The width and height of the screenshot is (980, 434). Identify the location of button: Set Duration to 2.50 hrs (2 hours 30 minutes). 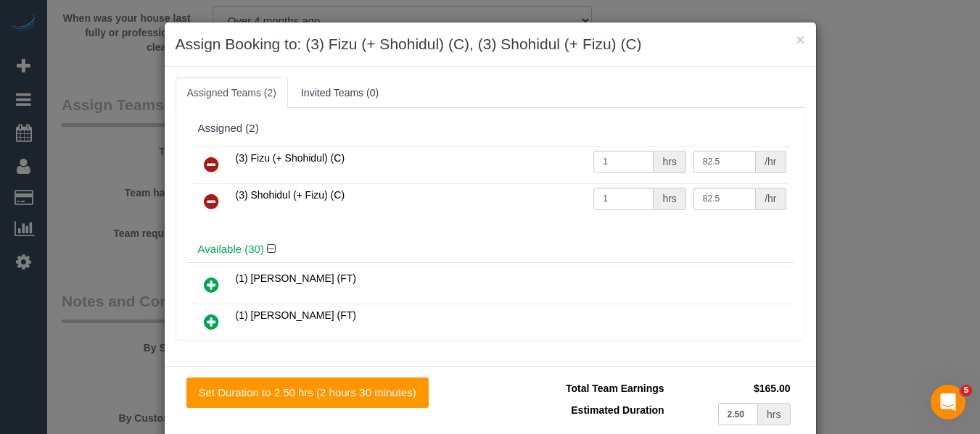
(307, 393).